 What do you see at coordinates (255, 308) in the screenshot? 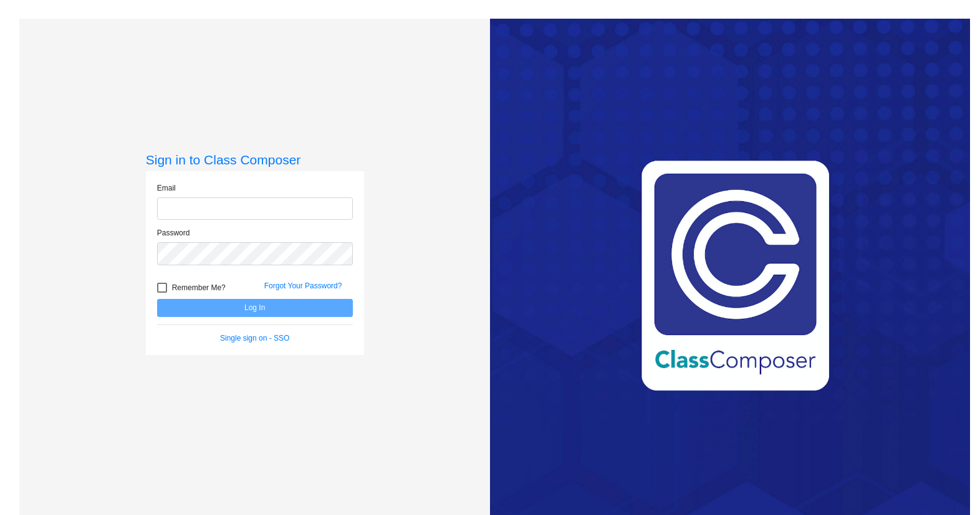
I see `button: Log In` at bounding box center [255, 308].